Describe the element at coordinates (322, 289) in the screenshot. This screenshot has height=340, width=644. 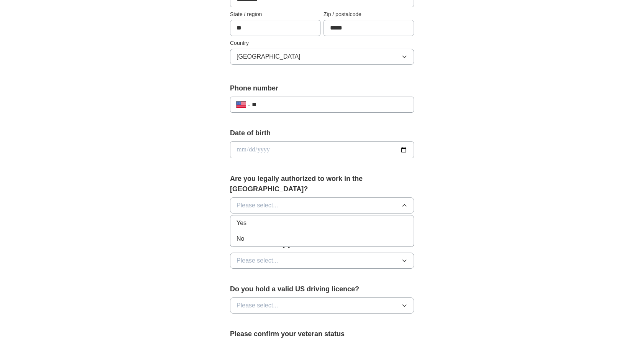
I see `label: Do you hold a valid US driving licence?` at that location.